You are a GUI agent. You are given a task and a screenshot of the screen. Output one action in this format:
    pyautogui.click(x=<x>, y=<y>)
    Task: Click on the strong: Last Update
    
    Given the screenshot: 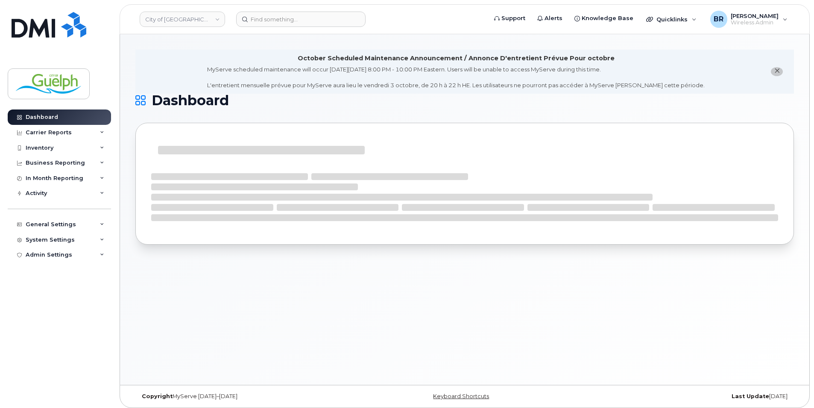 What is the action you would take?
    pyautogui.click(x=751, y=396)
    